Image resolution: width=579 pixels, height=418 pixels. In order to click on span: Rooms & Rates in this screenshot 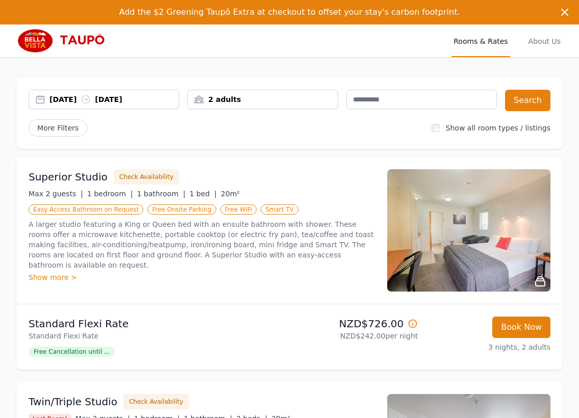, I will do `click(481, 41)`.